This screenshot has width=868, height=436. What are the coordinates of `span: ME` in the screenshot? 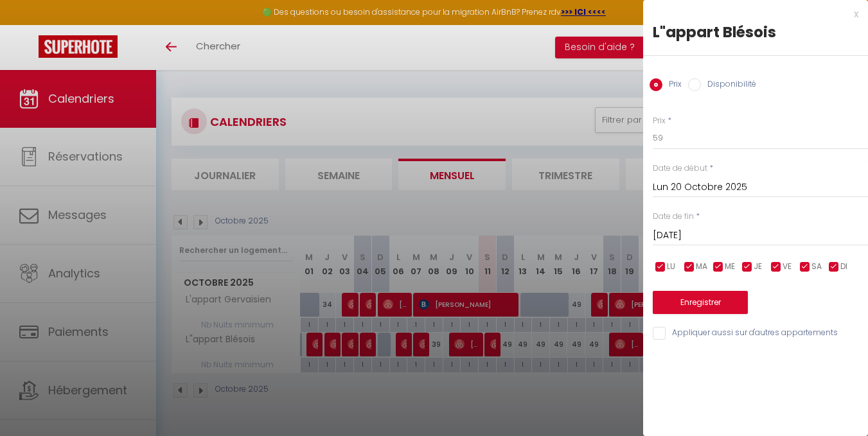 It's located at (730, 266).